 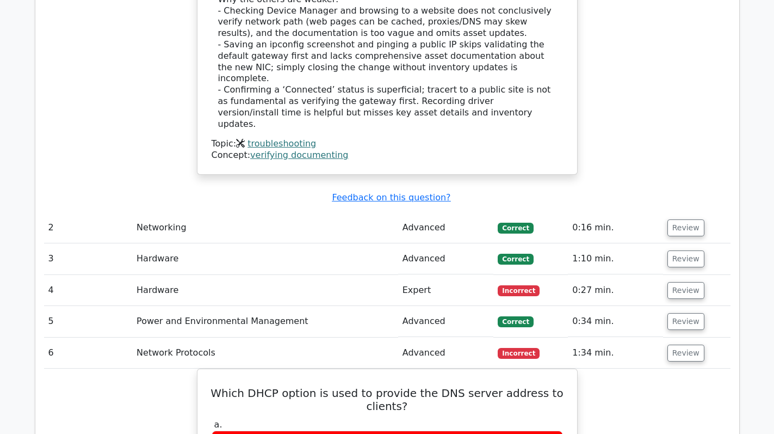 What do you see at coordinates (299, 155) in the screenshot?
I see `a: verifying documenting` at bounding box center [299, 155].